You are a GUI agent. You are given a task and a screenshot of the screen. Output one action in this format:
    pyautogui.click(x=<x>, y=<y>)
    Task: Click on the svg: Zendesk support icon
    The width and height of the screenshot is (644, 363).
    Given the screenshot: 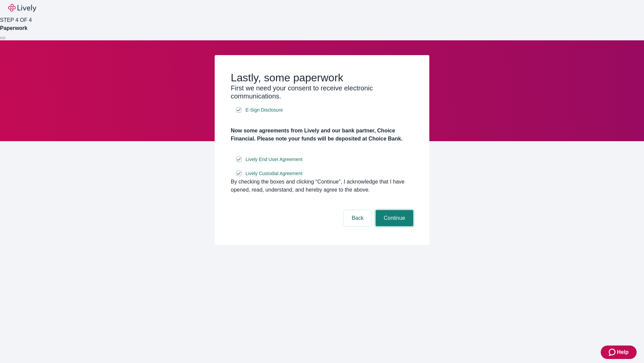 What is the action you would take?
    pyautogui.click(x=613, y=352)
    